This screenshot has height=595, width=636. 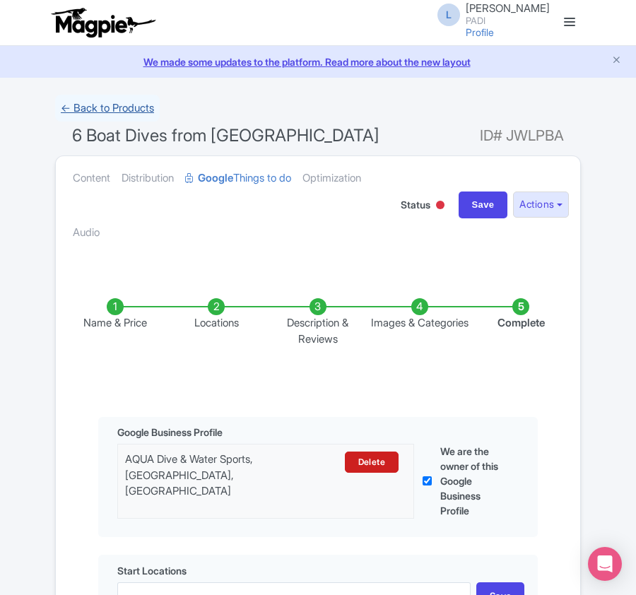 I want to click on img: logo-ab69f6fb50320c5b225c76a69d11143b.png, so click(x=102, y=23).